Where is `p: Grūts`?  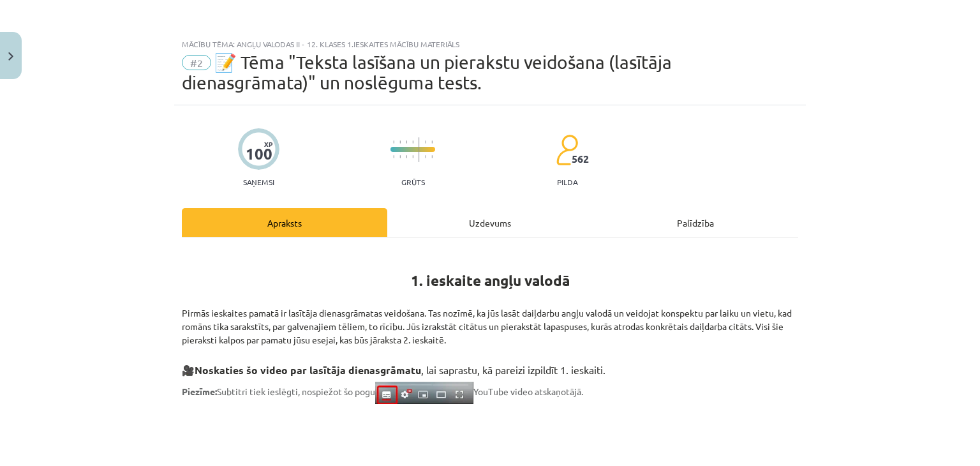
p: Grūts is located at coordinates (413, 182).